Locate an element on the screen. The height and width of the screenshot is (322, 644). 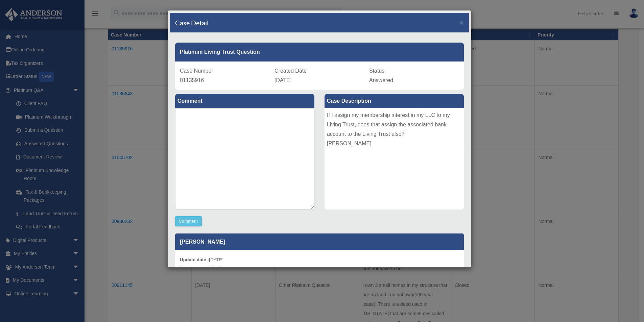
label: Comment is located at coordinates (245, 101).